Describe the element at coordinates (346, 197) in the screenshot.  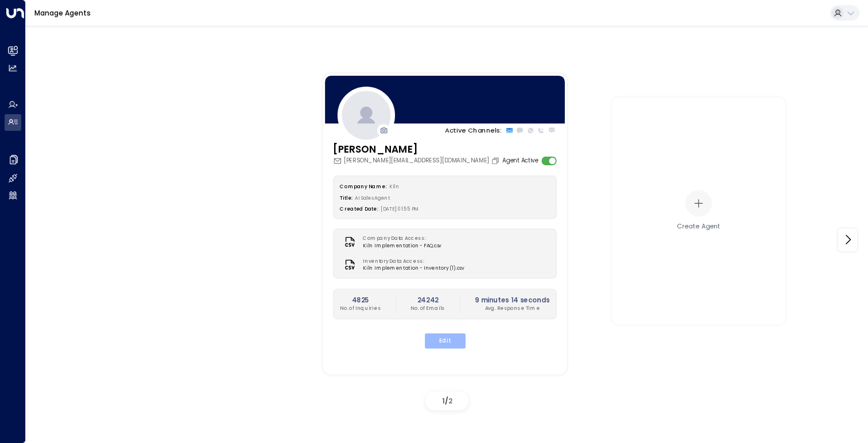
I see `label: Title:` at that location.